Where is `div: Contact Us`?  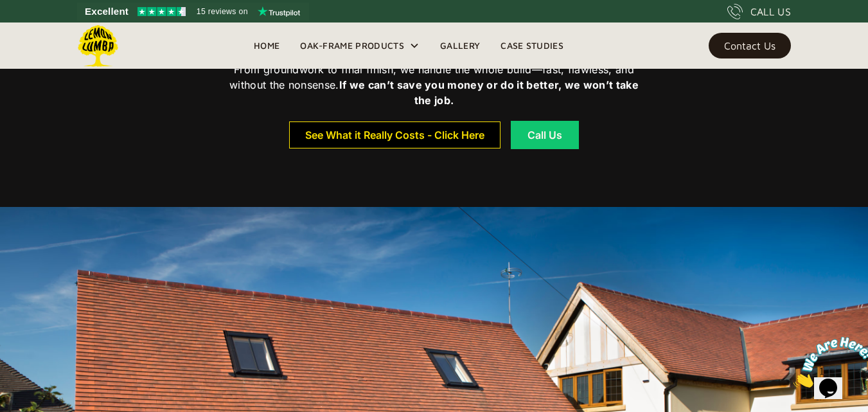 div: Contact Us is located at coordinates (750, 46).